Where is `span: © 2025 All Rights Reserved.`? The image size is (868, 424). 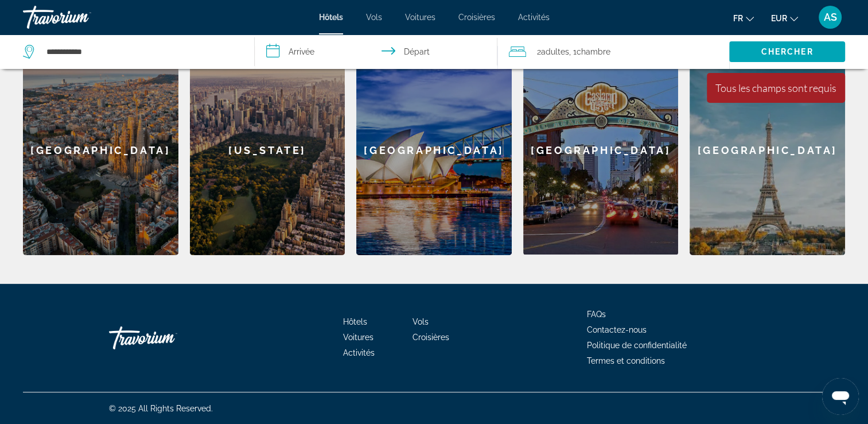
span: © 2025 All Rights Reserved. is located at coordinates (160, 408).